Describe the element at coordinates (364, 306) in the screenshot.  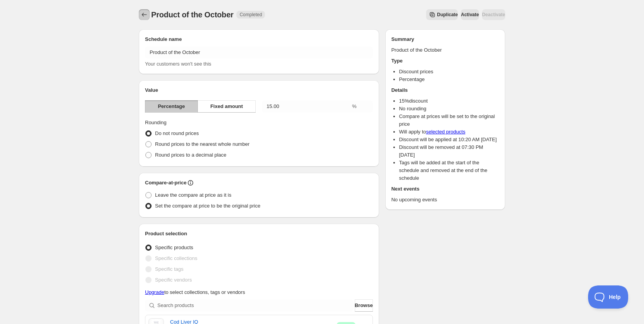
I see `button: Browse` at that location.